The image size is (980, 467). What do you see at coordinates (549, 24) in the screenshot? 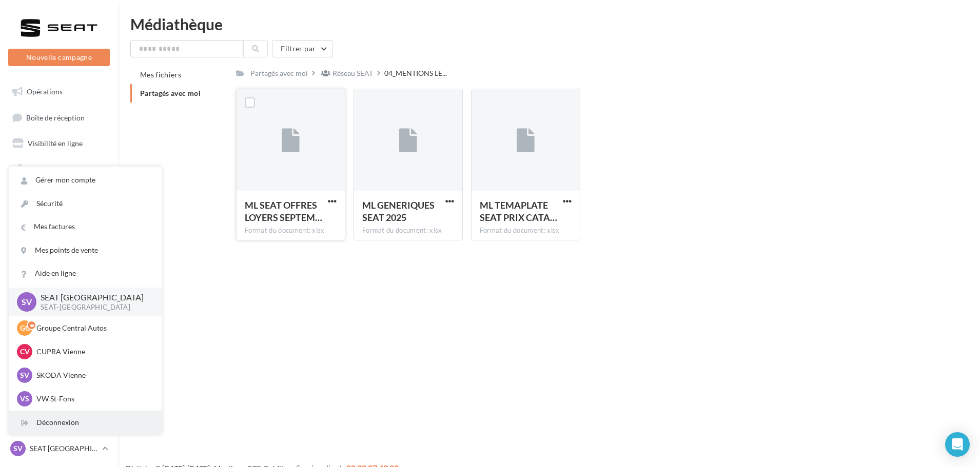
I see `div: Médiathèque` at bounding box center [549, 24].